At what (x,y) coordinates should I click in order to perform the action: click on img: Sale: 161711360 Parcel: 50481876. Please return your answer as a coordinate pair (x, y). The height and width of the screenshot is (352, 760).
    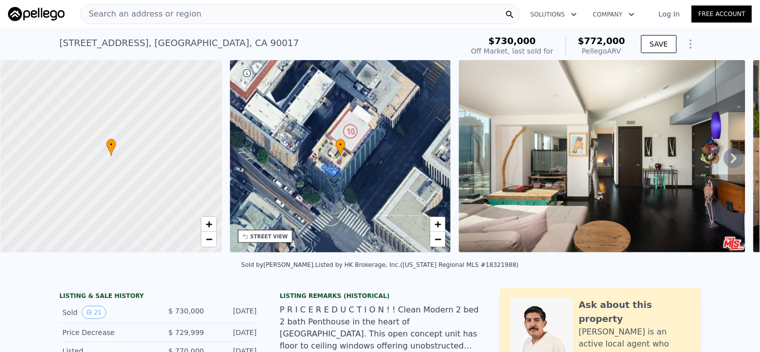
    Looking at the image, I should click on (602, 156).